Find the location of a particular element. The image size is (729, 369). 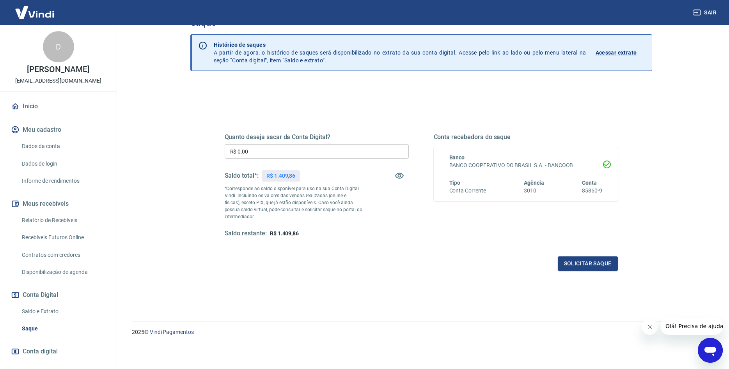

a: Recebíveis Futuros Online is located at coordinates (63, 238).